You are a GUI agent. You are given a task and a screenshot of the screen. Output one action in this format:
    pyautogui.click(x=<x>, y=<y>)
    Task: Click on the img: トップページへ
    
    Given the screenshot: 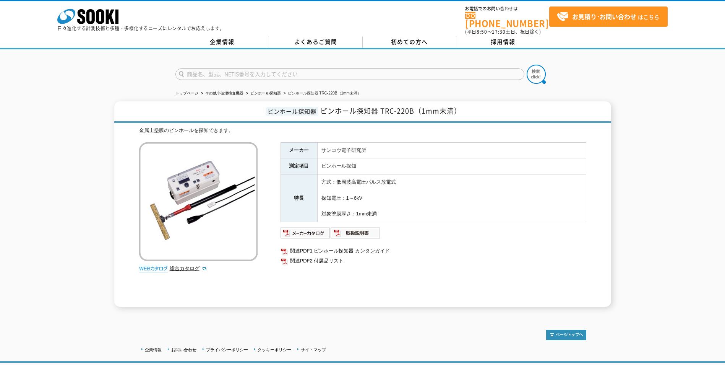 What is the action you would take?
    pyautogui.click(x=566, y=334)
    